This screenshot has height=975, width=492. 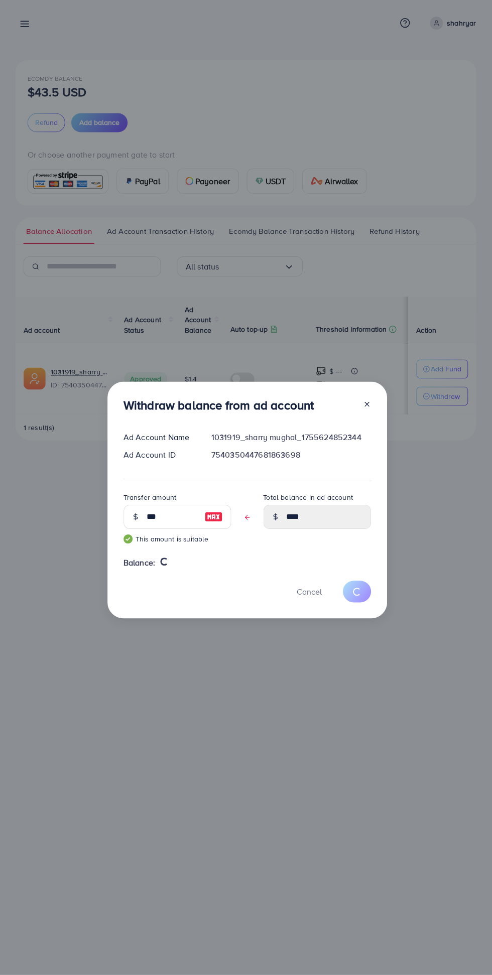 I want to click on img: image, so click(x=214, y=518).